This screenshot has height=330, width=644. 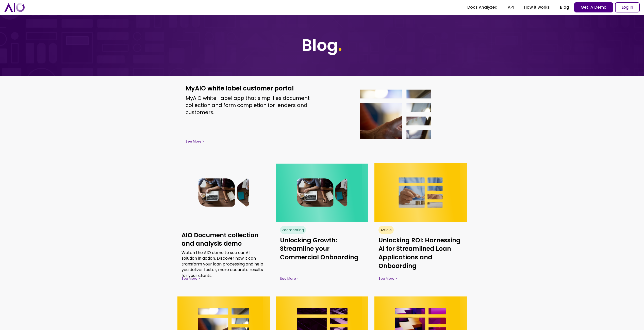 What do you see at coordinates (511, 7) in the screenshot?
I see `a: API` at bounding box center [511, 7].